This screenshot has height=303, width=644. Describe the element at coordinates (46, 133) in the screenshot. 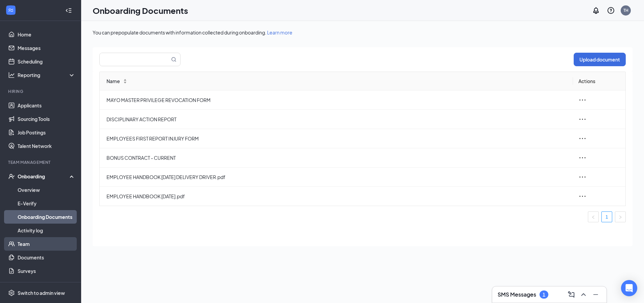

I see `a: Job Postings` at that location.